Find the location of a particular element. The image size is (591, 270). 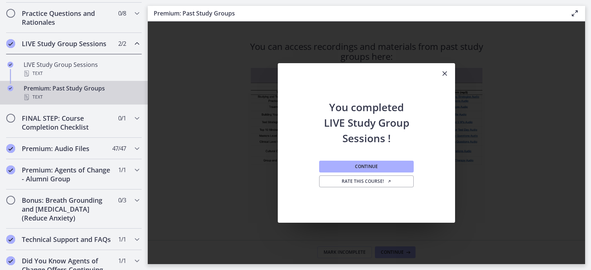

span: 47 / 47 is located at coordinates (119, 148).